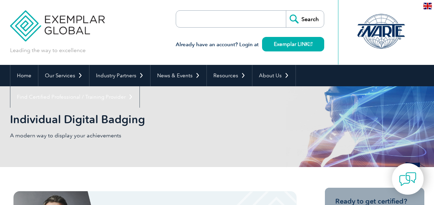 The image size is (434, 205). I want to click on a: Home, so click(24, 76).